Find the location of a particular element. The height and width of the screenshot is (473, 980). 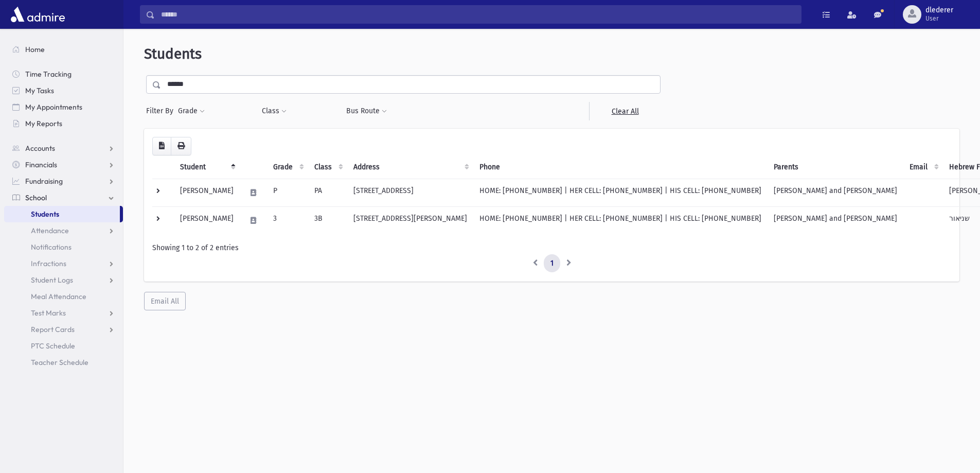

a: Attendance is located at coordinates (63, 230).